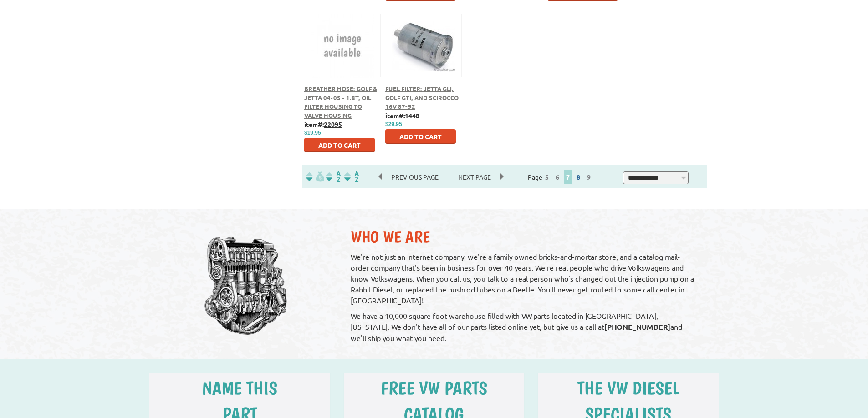 The height and width of the screenshot is (418, 868). Describe the element at coordinates (333, 124) in the screenshot. I see `u: 22095` at that location.